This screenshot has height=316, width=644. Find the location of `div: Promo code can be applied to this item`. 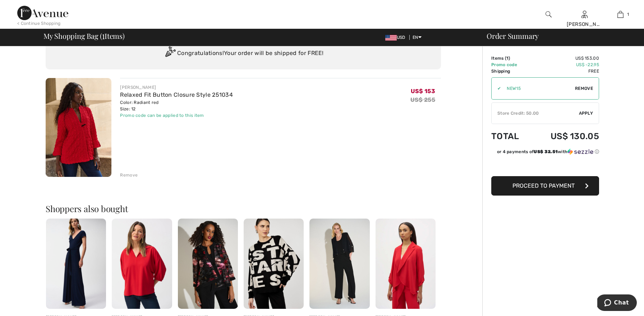

div: Promo code can be applied to this item is located at coordinates (176, 115).